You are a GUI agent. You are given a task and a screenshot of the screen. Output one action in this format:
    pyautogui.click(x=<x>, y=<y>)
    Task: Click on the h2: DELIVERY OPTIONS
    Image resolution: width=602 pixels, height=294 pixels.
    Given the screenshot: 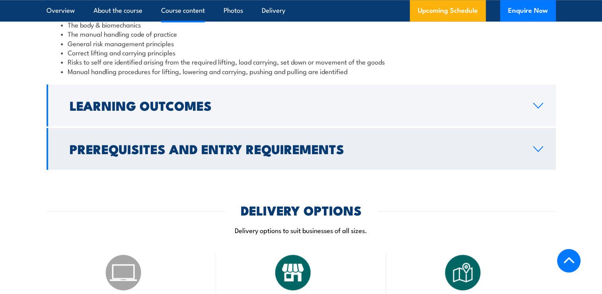 What is the action you would take?
    pyautogui.click(x=301, y=210)
    